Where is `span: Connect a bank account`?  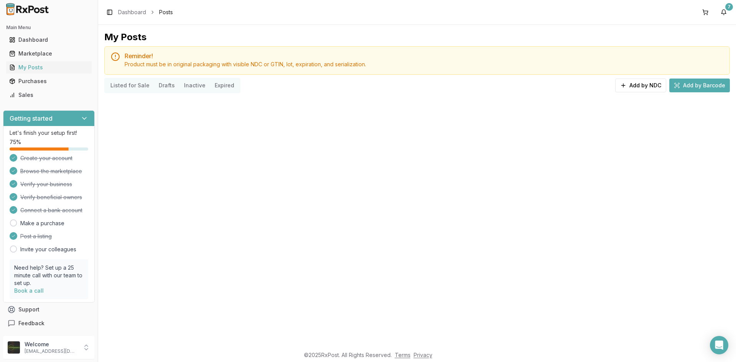 span: Connect a bank account is located at coordinates (51, 210).